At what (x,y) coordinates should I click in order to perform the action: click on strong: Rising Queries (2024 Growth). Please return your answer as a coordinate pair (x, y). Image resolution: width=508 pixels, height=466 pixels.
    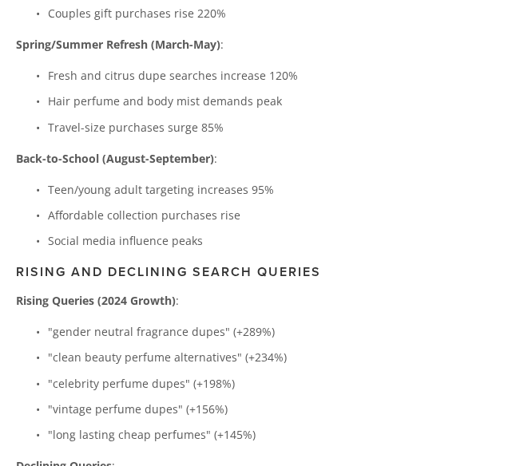
    Looking at the image, I should click on (96, 300).